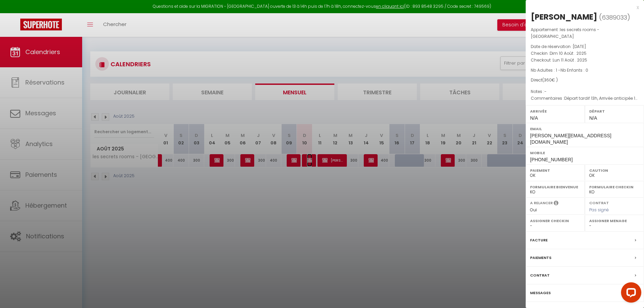 This screenshot has width=644, height=308. What do you see at coordinates (585, 98) in the screenshot?
I see `p: Commentaires :` at bounding box center [585, 98].